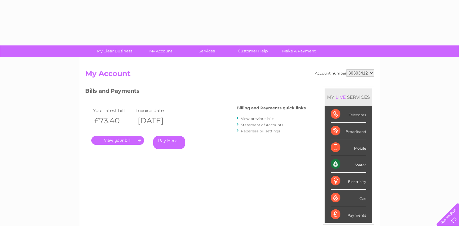 This screenshot has width=459, height=226. What do you see at coordinates (271, 108) in the screenshot?
I see `h4: Billing and Payments quick links` at bounding box center [271, 108].